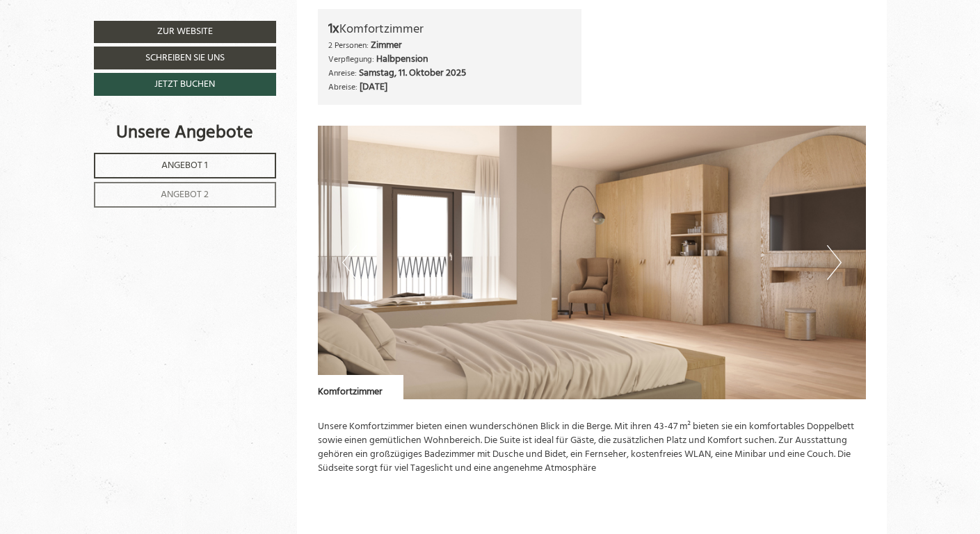  What do you see at coordinates (591, 448) in the screenshot?
I see `p: Unsere Komfortzimmer bieten einen wunderschönen Blick in die Berge. Mit ihren 43-47 m² bieten sie...` at bounding box center [591, 448].